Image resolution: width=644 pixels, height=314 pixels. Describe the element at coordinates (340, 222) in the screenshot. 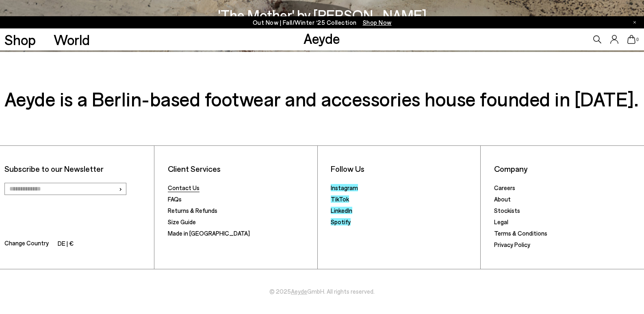

I see `a: Spotify` at that location.